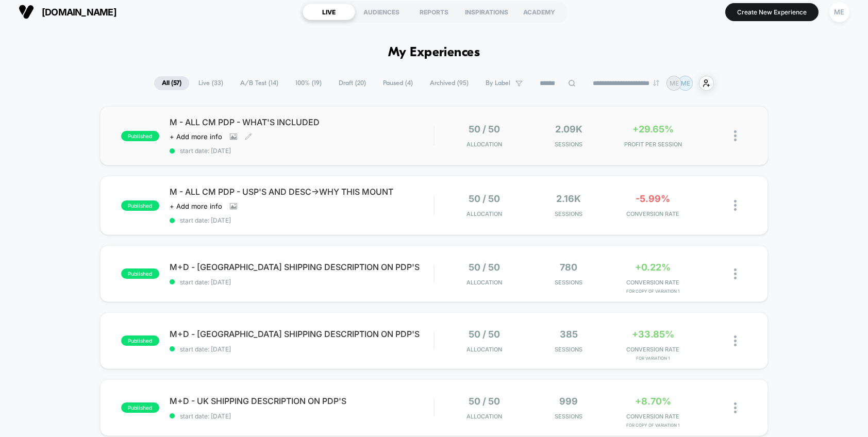 The width and height of the screenshot is (868, 437). I want to click on span: Paused ( 4 ), so click(398, 83).